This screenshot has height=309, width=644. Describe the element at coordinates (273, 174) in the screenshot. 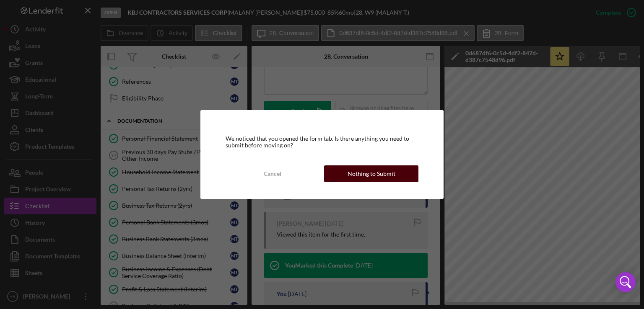

I see `div: Cancel` at that location.